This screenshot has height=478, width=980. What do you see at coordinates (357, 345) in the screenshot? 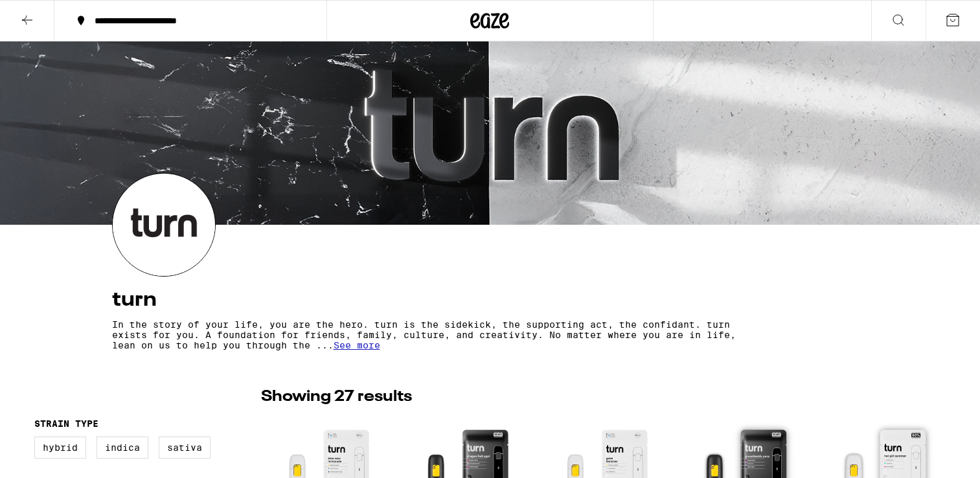
I see `span: See more` at bounding box center [357, 345].